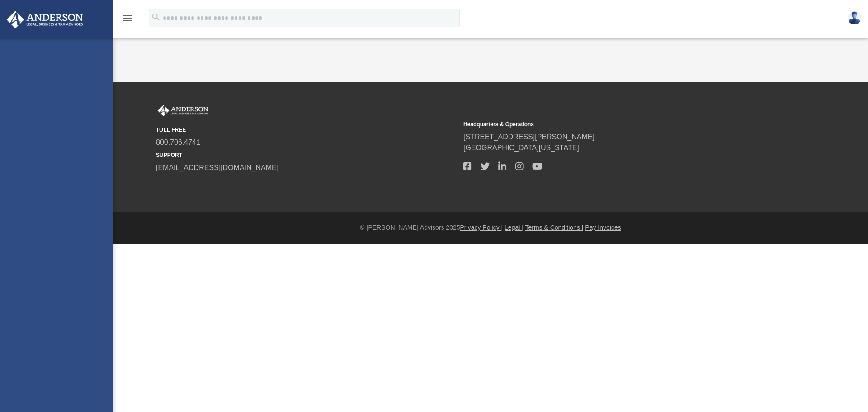 The width and height of the screenshot is (868, 412). What do you see at coordinates (514, 227) in the screenshot?
I see `a: Legal |` at bounding box center [514, 227].